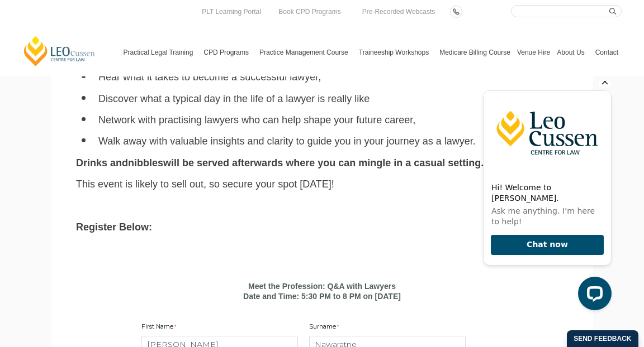 This screenshot has height=347, width=644. I want to click on a: About Us, so click(572, 52).